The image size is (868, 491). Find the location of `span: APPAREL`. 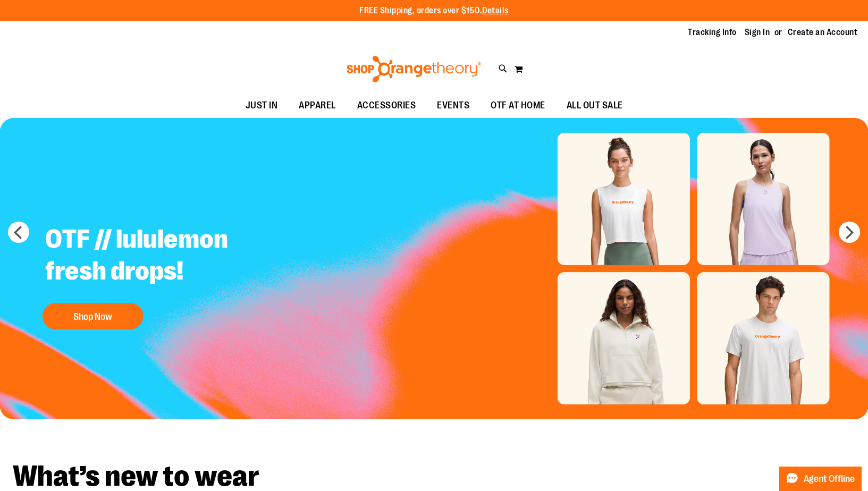

span: APPAREL is located at coordinates (317, 105).